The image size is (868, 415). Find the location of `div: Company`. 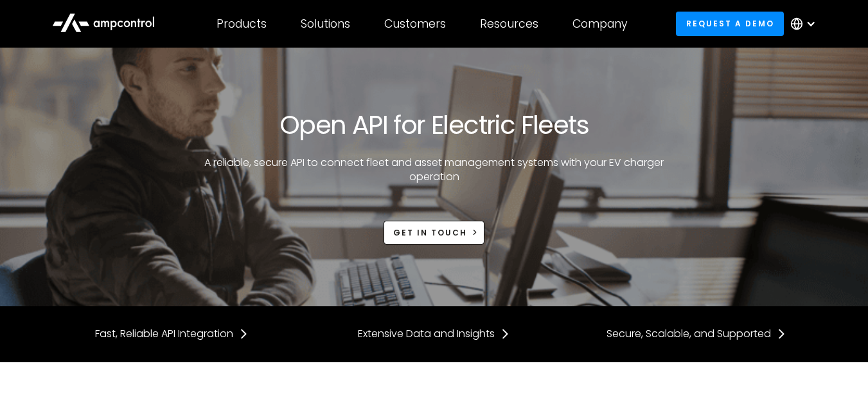

div: Company is located at coordinates (600, 24).